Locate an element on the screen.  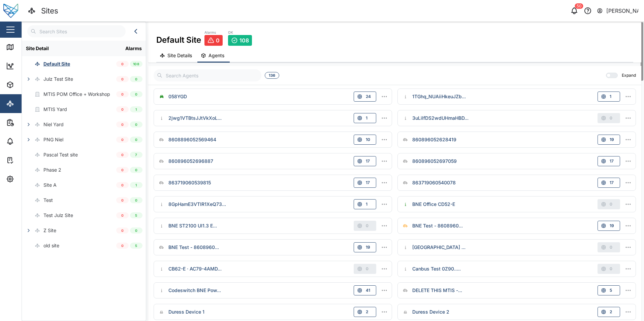
span: 7 is located at coordinates (136, 155).